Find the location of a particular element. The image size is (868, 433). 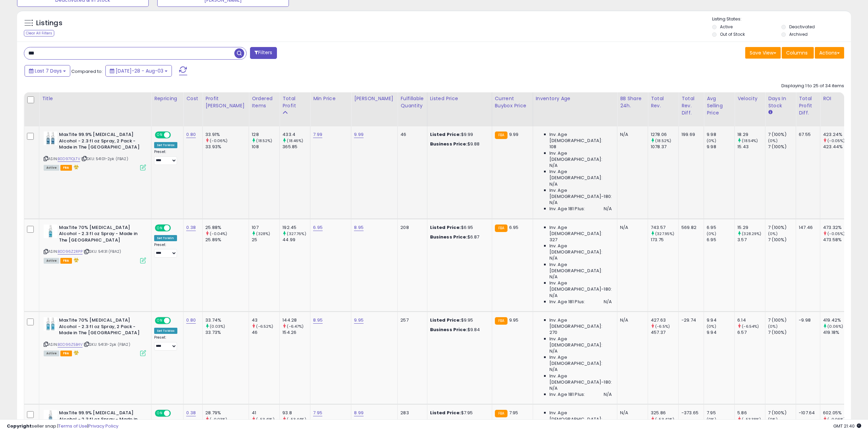

label: Deactivated is located at coordinates (802, 27).